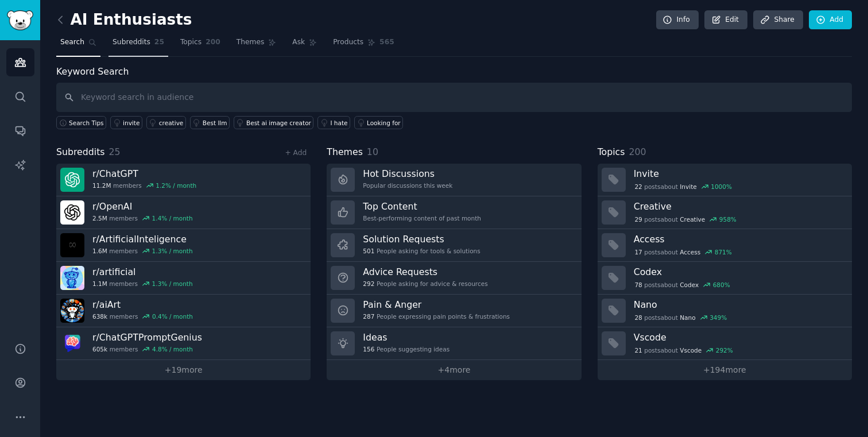 This screenshot has width=868, height=437. Describe the element at coordinates (778, 20) in the screenshot. I see `a: Share` at that location.